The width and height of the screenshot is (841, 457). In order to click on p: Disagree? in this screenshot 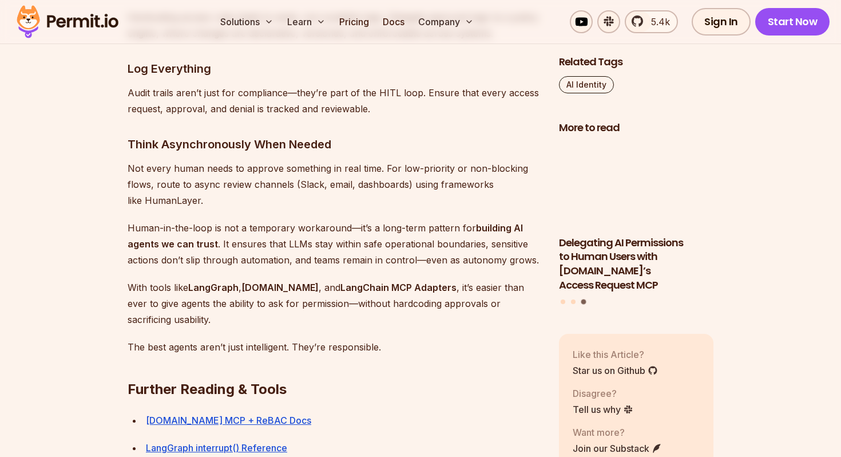, I will do `click(603, 393)`.